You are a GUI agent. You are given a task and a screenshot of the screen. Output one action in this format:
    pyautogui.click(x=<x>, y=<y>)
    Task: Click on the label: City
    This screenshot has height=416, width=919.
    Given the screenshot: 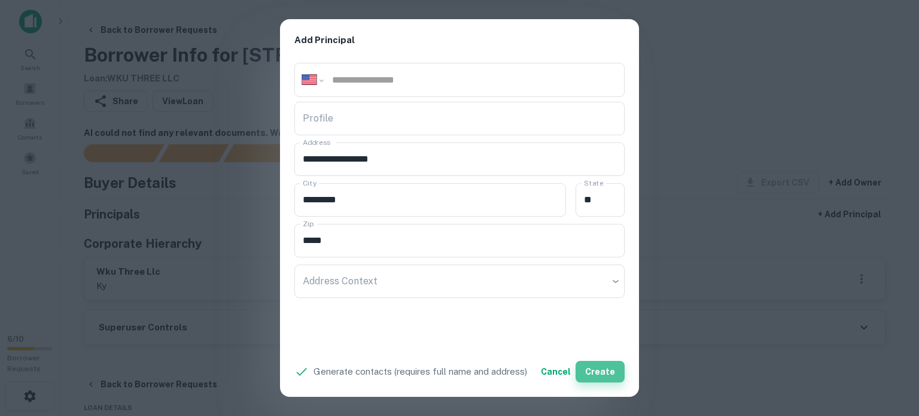 What is the action you would take?
    pyautogui.click(x=309, y=183)
    